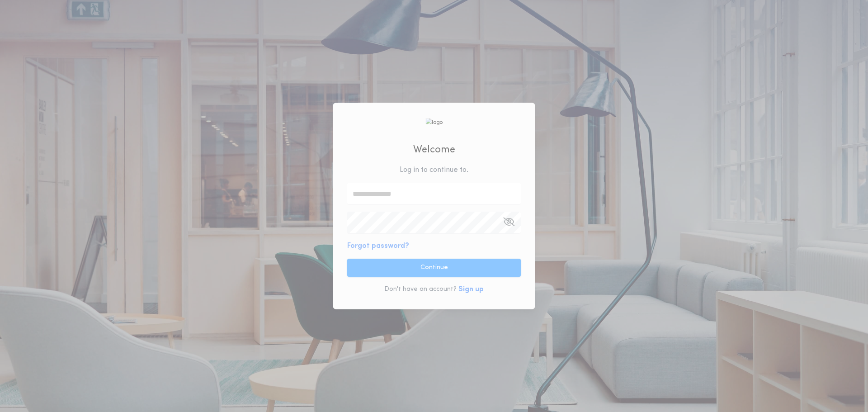  I want to click on p: Don't have an account?, so click(421, 290).